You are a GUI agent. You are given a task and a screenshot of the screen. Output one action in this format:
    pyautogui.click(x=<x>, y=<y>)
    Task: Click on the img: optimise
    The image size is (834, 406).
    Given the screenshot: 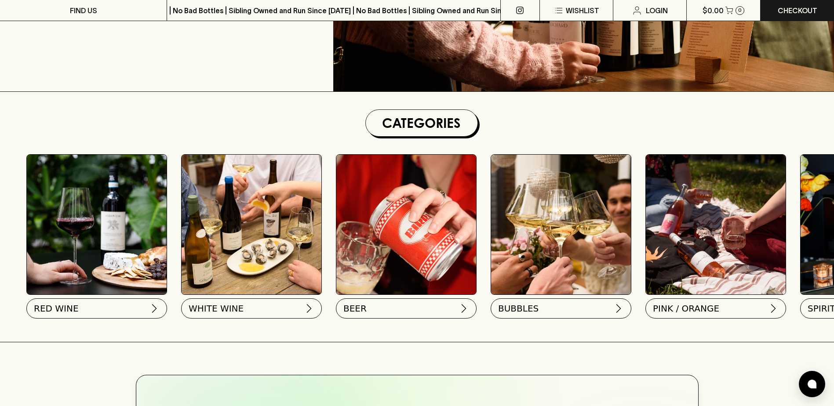 What is the action you would take?
    pyautogui.click(x=251, y=225)
    